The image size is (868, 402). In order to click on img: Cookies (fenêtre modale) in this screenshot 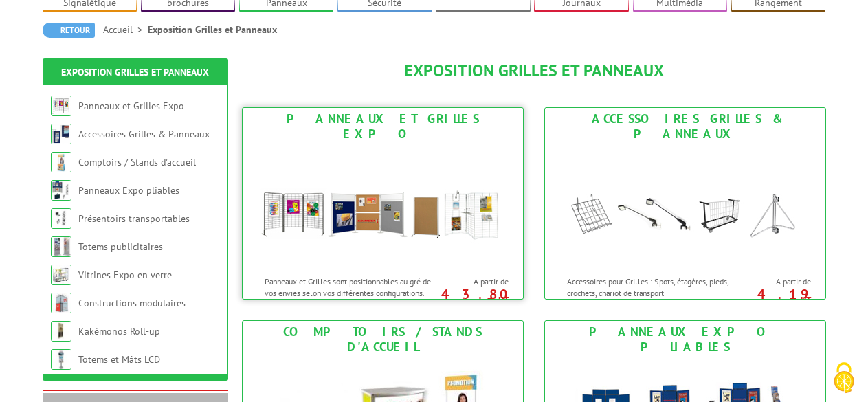, I will do `click(844, 378)`.